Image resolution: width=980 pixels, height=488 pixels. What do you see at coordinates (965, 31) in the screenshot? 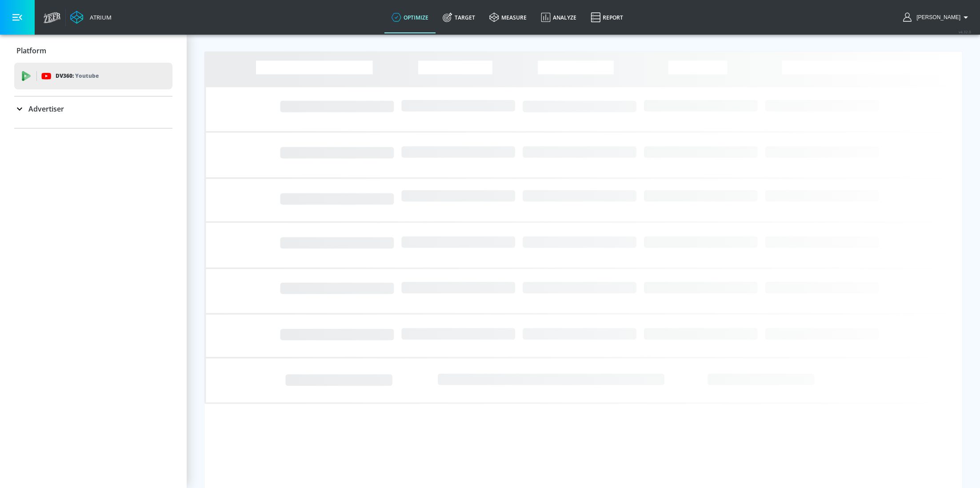
I see `span: v 4.32.0` at bounding box center [965, 31].